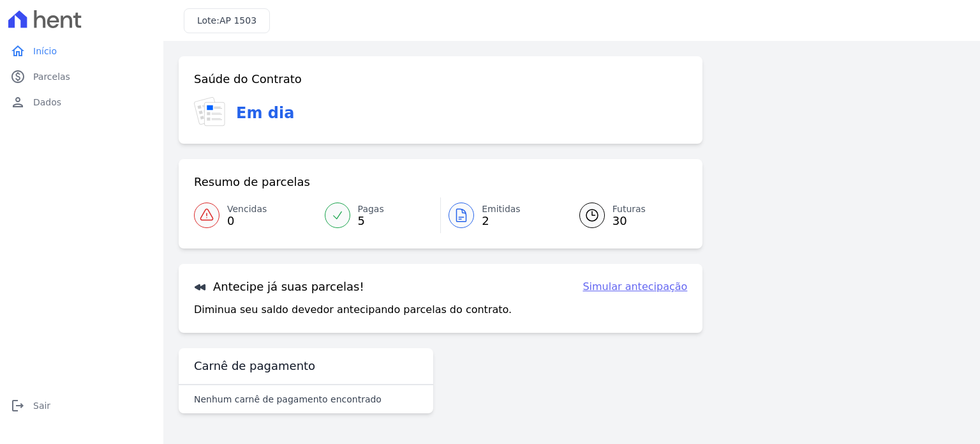 The width and height of the screenshot is (980, 444). Describe the element at coordinates (82, 51) in the screenshot. I see `a: homeInício` at that location.